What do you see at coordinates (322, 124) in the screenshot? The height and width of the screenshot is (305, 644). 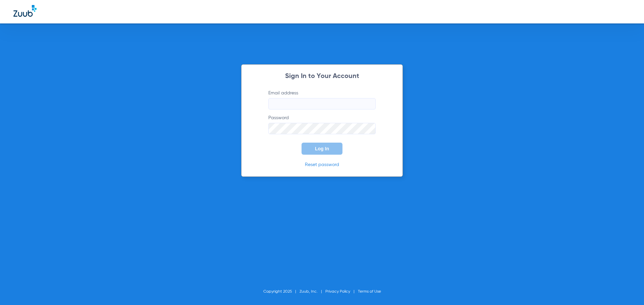 I see `label: Password` at bounding box center [322, 124].